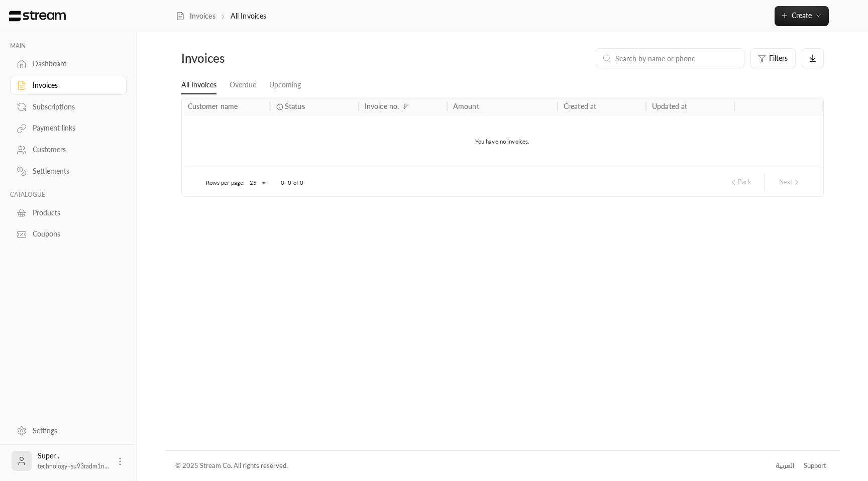 The width and height of the screenshot is (868, 481). I want to click on a: Customers, so click(68, 150).